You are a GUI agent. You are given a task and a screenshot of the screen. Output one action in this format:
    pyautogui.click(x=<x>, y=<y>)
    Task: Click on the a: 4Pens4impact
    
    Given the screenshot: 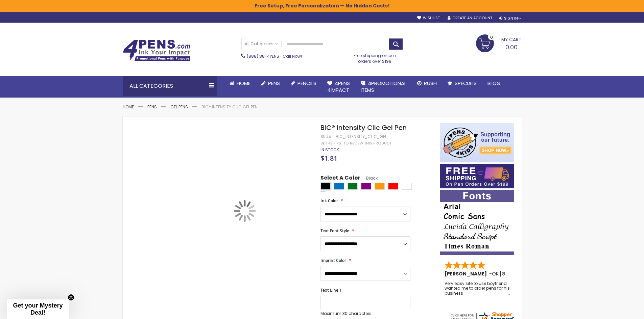 What is the action you would take?
    pyautogui.click(x=338, y=87)
    